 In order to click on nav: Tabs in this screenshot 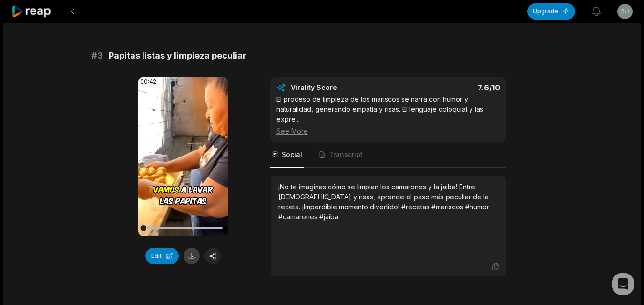, I will do `click(388, 155)`.